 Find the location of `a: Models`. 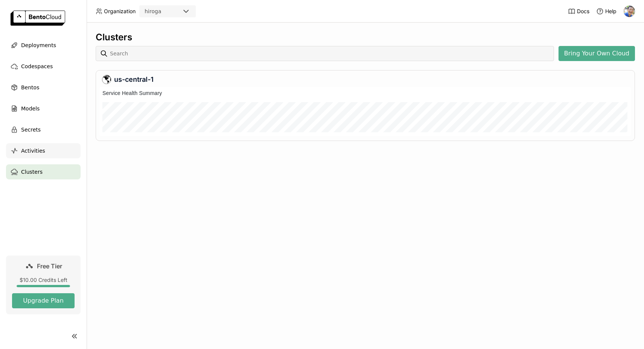

a: Models is located at coordinates (43, 109).